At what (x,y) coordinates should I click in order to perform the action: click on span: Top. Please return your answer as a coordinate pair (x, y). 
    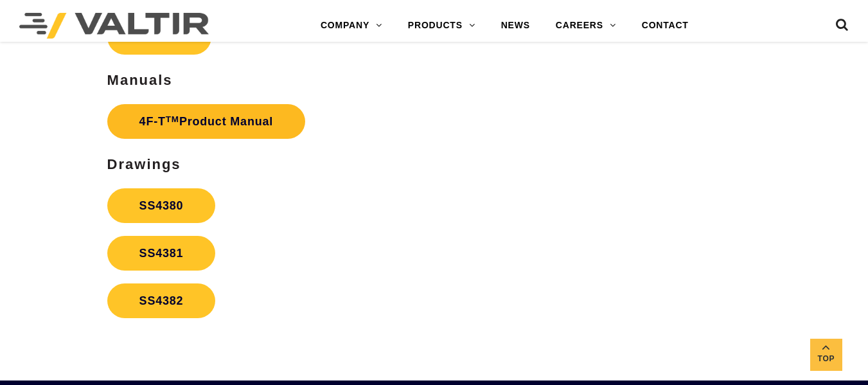
    Looking at the image, I should click on (826, 358).